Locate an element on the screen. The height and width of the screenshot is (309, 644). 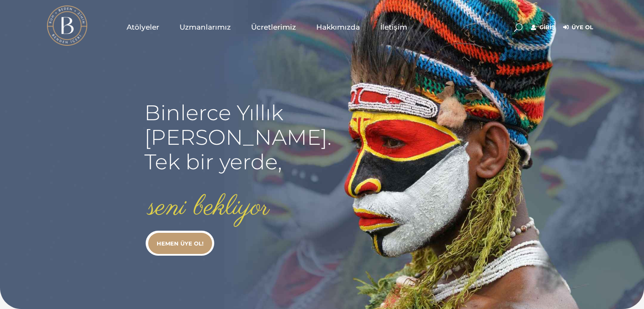
span: İletişim is located at coordinates (394, 27).